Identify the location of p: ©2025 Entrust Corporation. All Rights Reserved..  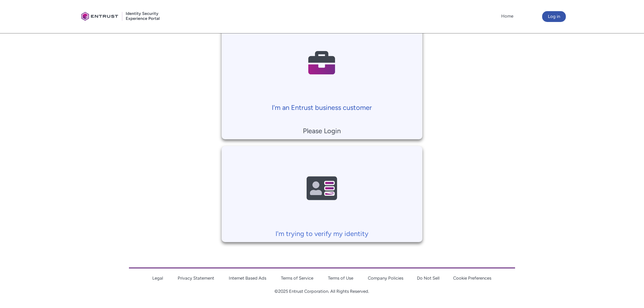
(322, 291).